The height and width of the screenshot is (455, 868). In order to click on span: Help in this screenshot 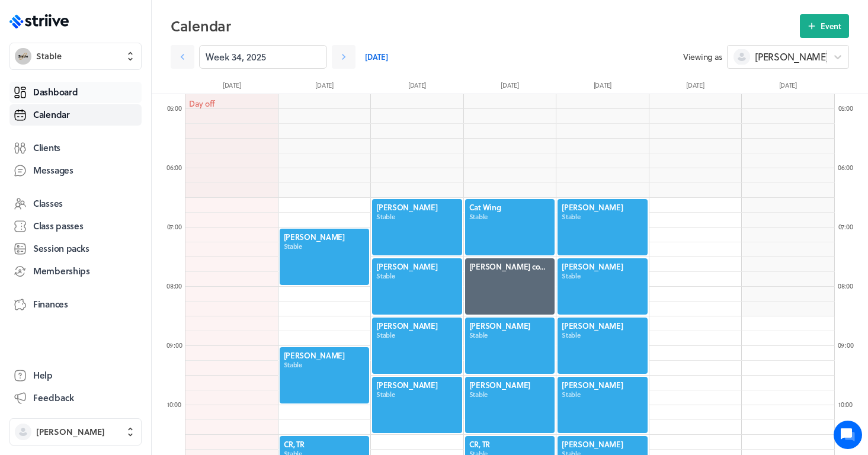, I will do `click(43, 375)`.